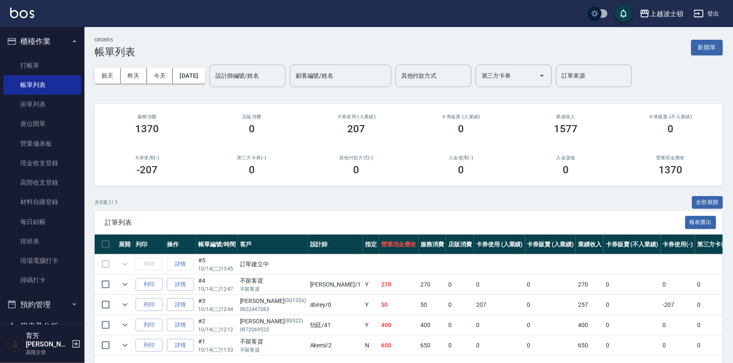  What do you see at coordinates (273, 309) in the screenshot?
I see `p: 0922447083` at bounding box center [273, 309].